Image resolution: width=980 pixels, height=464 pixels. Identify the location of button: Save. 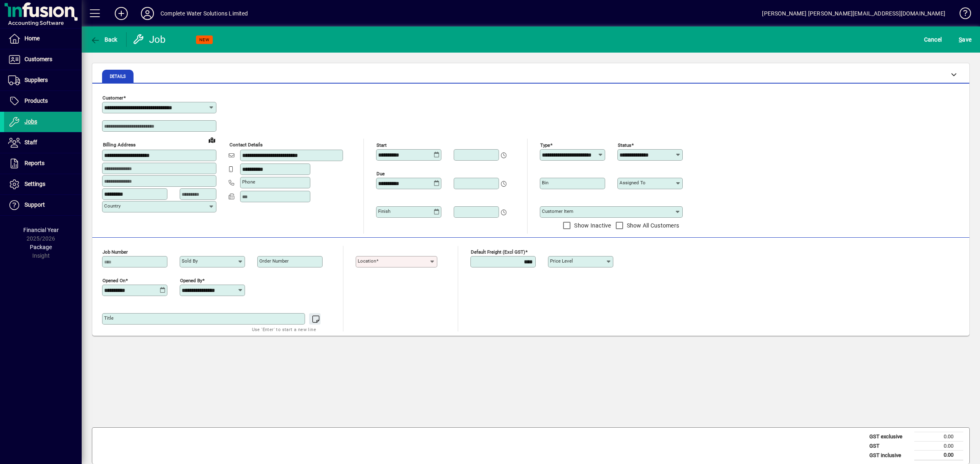
(964, 40).